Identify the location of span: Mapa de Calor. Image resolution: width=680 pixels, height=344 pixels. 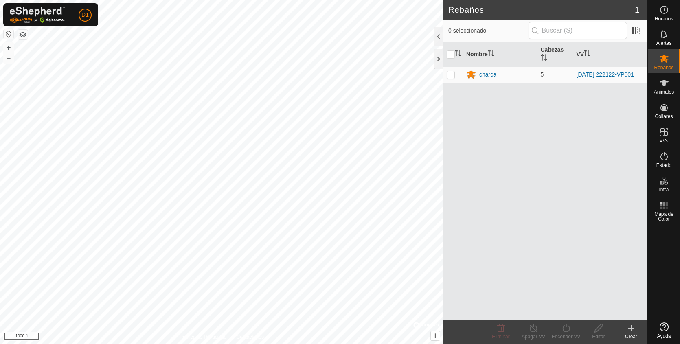
(664, 217).